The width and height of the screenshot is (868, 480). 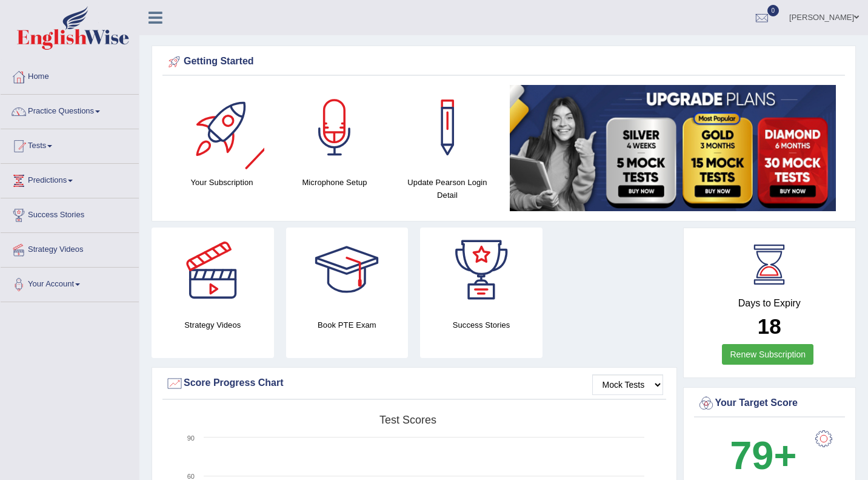 What do you see at coordinates (70, 179) in the screenshot?
I see `a: Predictions` at bounding box center [70, 179].